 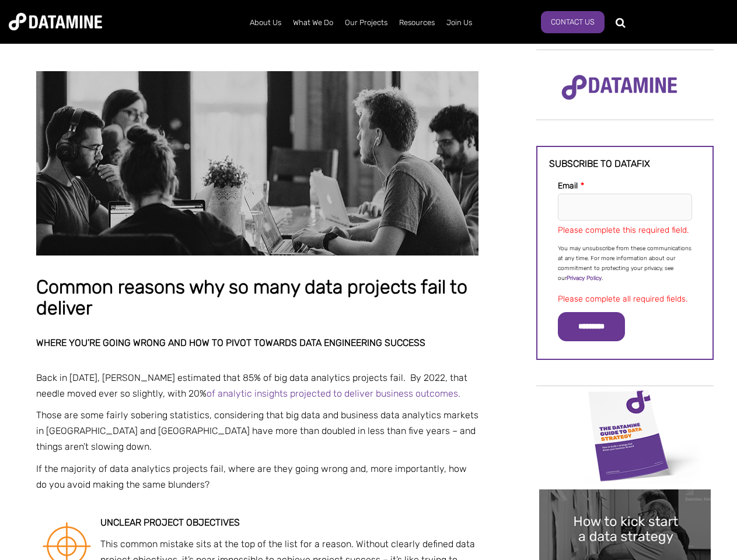 I want to click on p: You may unsubscribe from these communications at any time. For more information about our commitm..., so click(x=625, y=264).